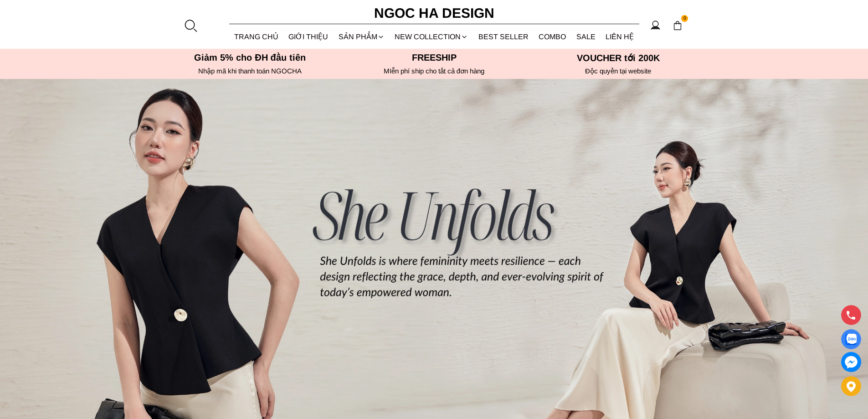 The width and height of the screenshot is (868, 419). I want to click on a: LIÊN HỆ, so click(620, 37).